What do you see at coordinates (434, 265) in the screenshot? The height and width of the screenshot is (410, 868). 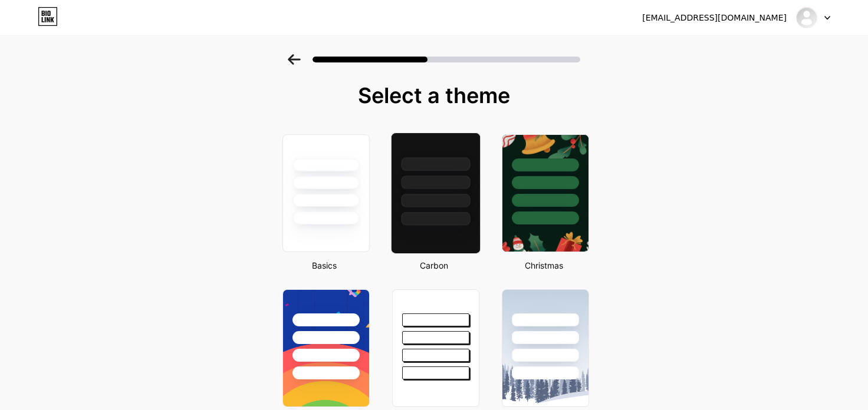 I see `div: Carbon` at bounding box center [434, 265].